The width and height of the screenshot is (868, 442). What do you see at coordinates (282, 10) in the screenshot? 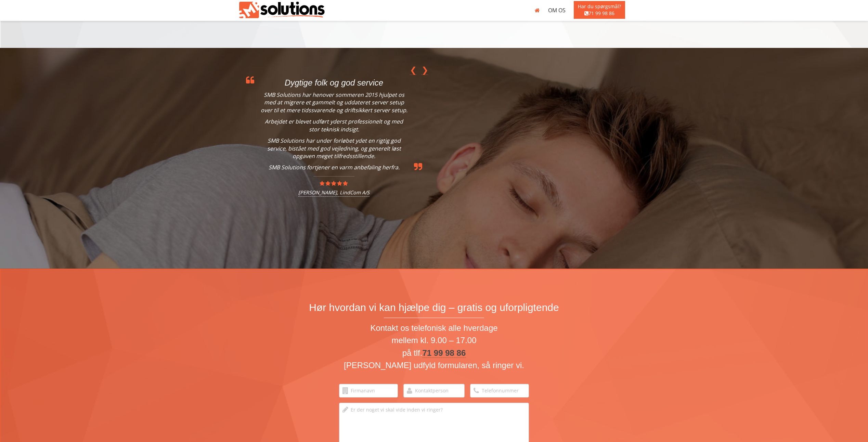
I see `img: Dem med uglen | SMB Solutions ApS` at bounding box center [282, 10].